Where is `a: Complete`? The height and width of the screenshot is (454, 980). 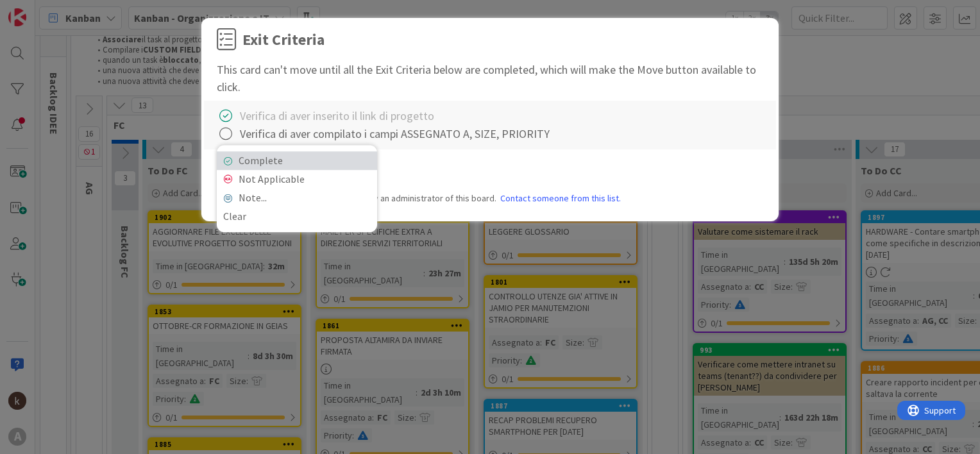 a: Complete is located at coordinates (297, 161).